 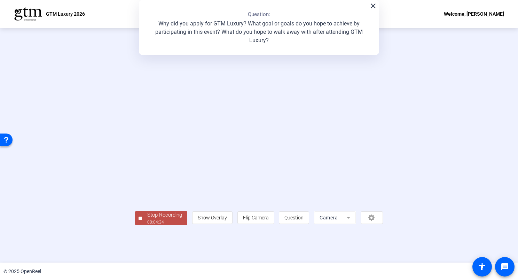 What do you see at coordinates (505, 267) in the screenshot?
I see `mat-icon: message` at bounding box center [505, 267].